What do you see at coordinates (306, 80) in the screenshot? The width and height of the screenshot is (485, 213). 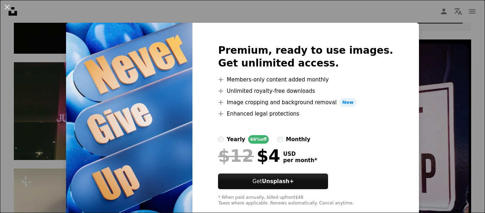 I see `li: Members-only content added monthly` at bounding box center [306, 80].